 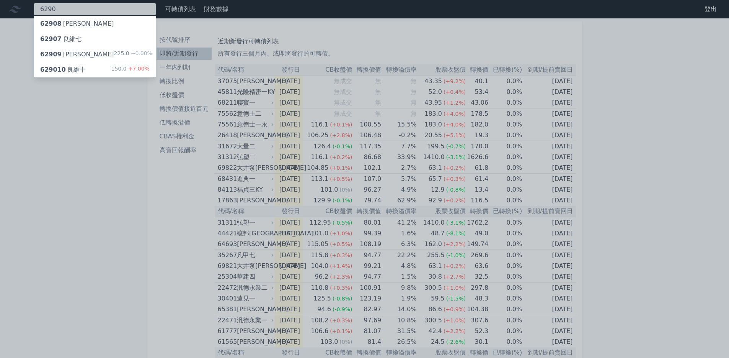 I want to click on span: 62908, so click(x=51, y=23).